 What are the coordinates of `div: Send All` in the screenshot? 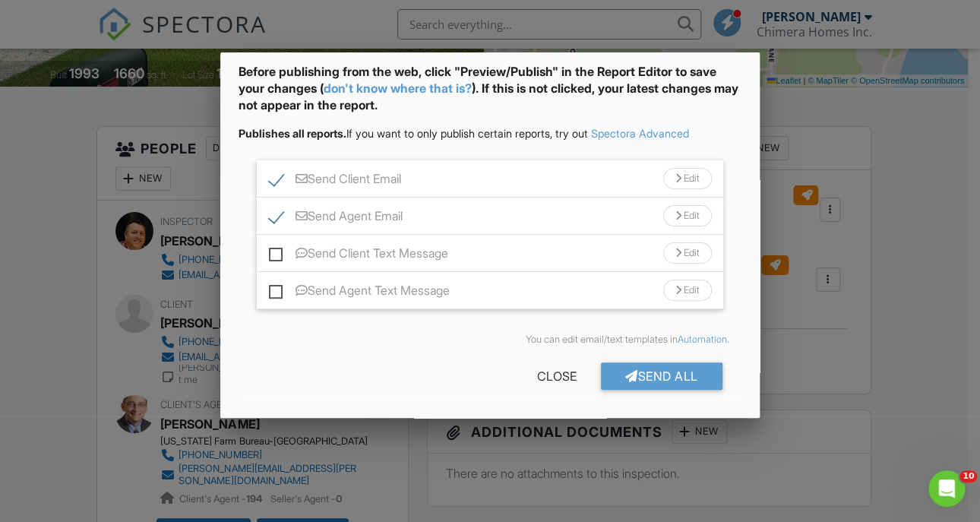 It's located at (662, 376).